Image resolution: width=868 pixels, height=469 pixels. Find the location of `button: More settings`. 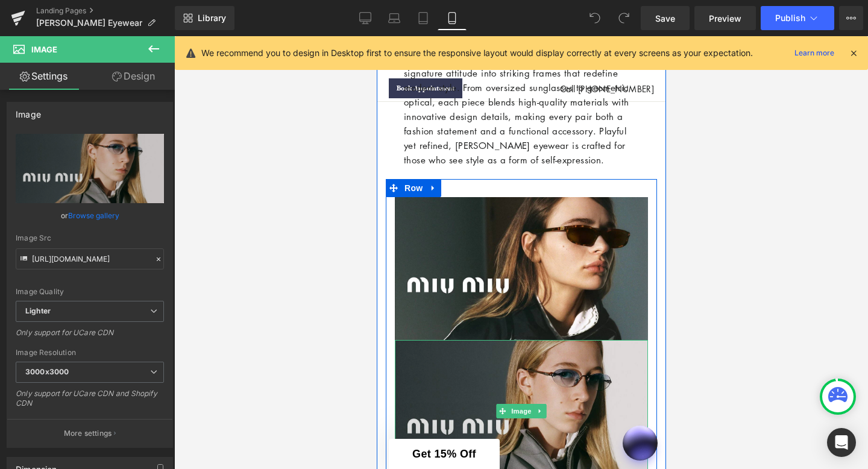

button: More settings is located at coordinates (89, 433).